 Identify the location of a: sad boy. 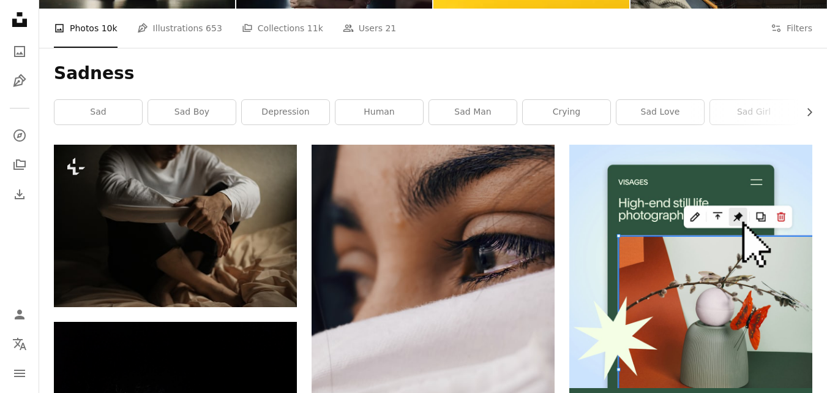
(192, 112).